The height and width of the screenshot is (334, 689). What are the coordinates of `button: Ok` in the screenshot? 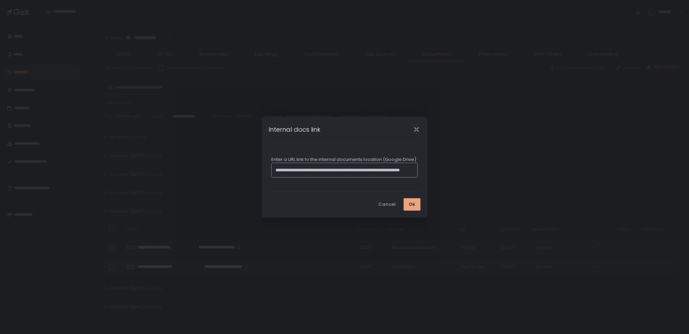 It's located at (412, 205).